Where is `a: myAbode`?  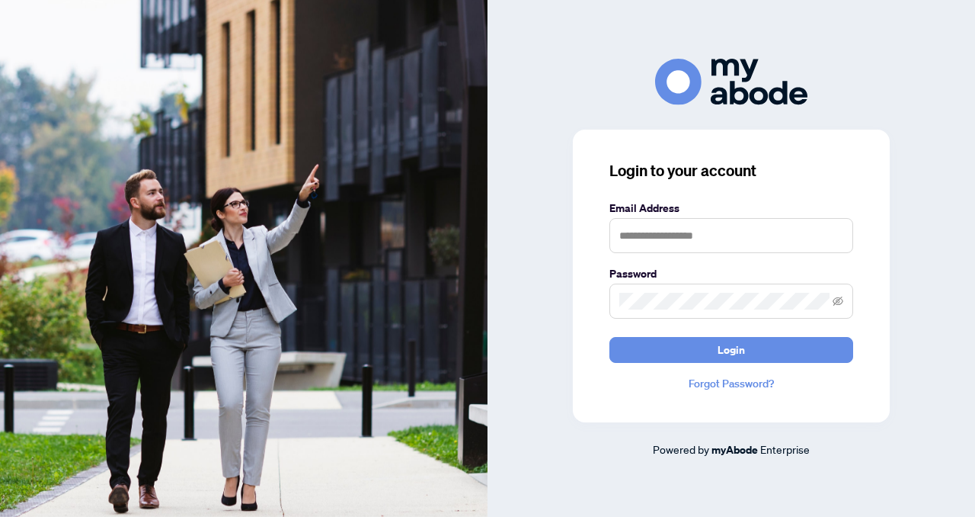
a: myAbode is located at coordinates (734, 450).